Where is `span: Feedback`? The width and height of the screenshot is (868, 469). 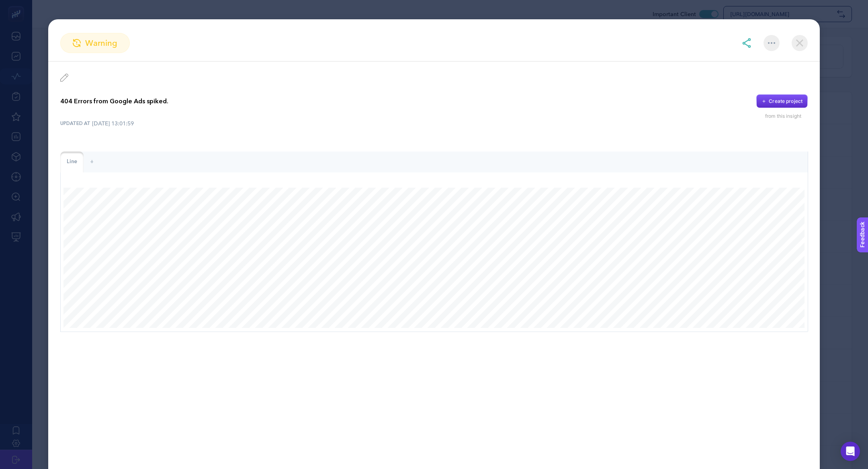
span: Feedback is located at coordinates (18, 6).